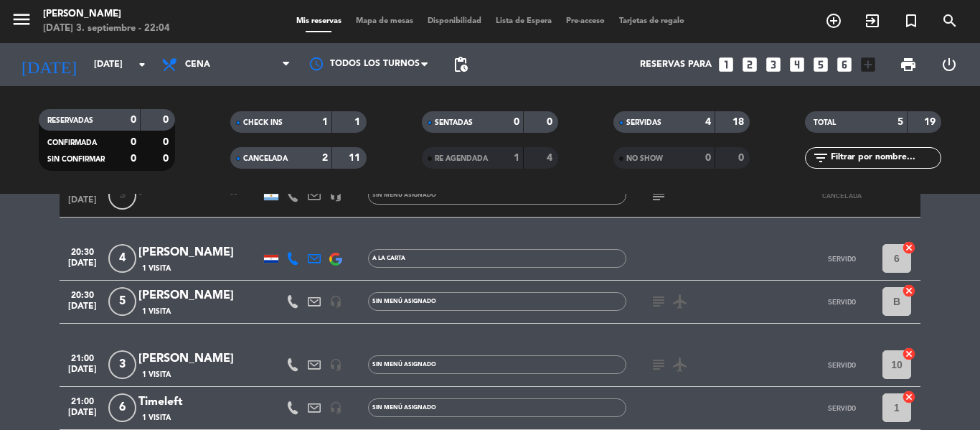  Describe the element at coordinates (908, 64) in the screenshot. I see `span: print` at that location.